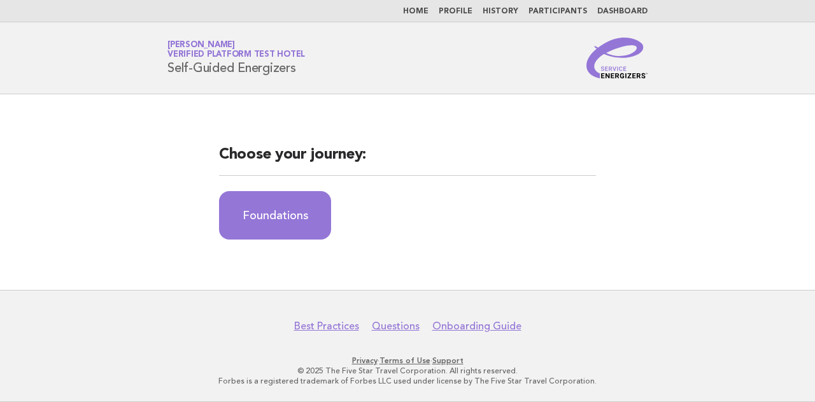  Describe the element at coordinates (558, 11) in the screenshot. I see `a: Participants` at that location.